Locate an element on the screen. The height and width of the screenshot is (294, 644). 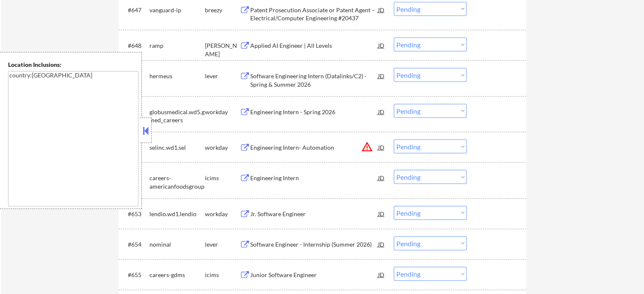
div: #653 is located at coordinates (135, 214).